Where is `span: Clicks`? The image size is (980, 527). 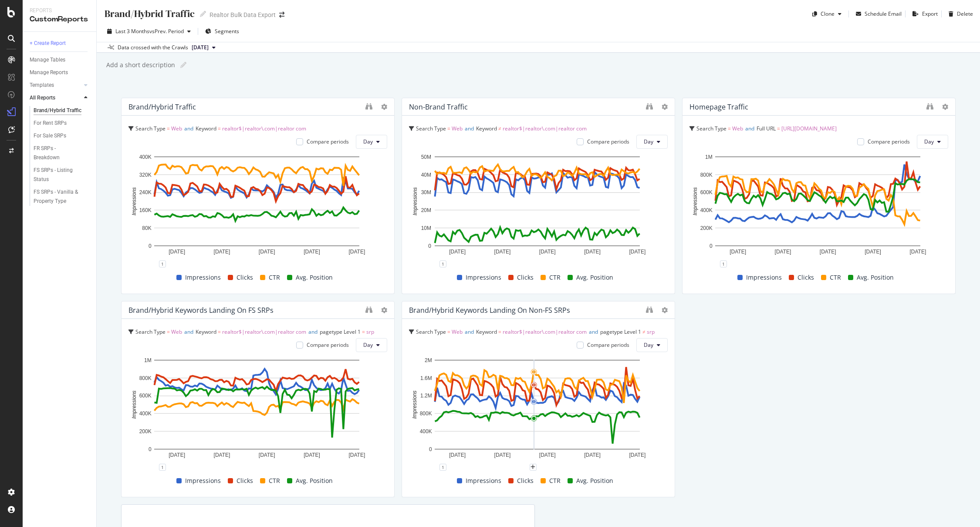 span: Clicks is located at coordinates (245, 277).